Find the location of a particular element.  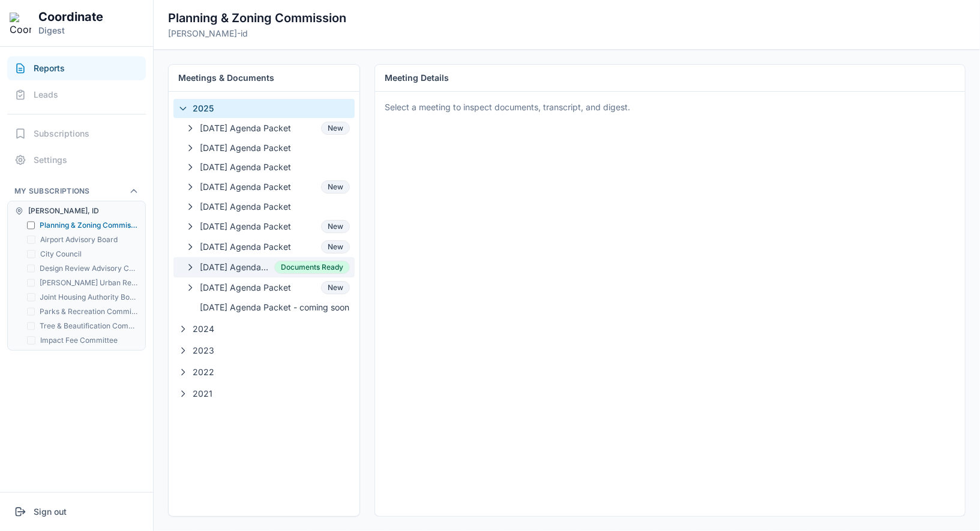

button: 2023 is located at coordinates (264, 351).